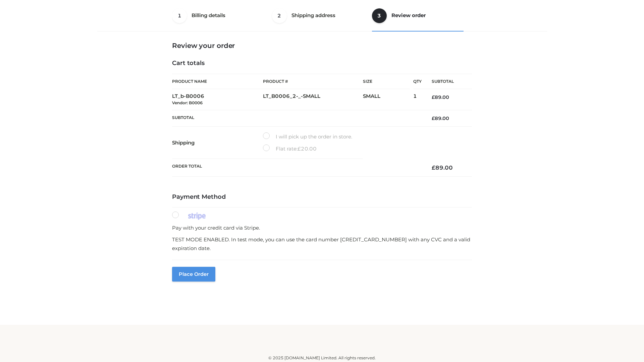  Describe the element at coordinates (217, 100) in the screenshot. I see `td: LT_b-B0006` at that location.